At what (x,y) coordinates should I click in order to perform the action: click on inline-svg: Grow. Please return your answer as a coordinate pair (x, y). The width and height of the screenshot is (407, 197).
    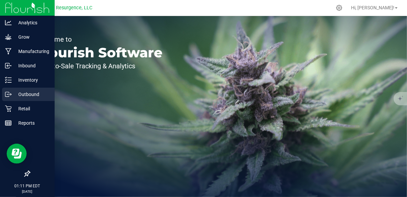
    Looking at the image, I should click on (8, 37).